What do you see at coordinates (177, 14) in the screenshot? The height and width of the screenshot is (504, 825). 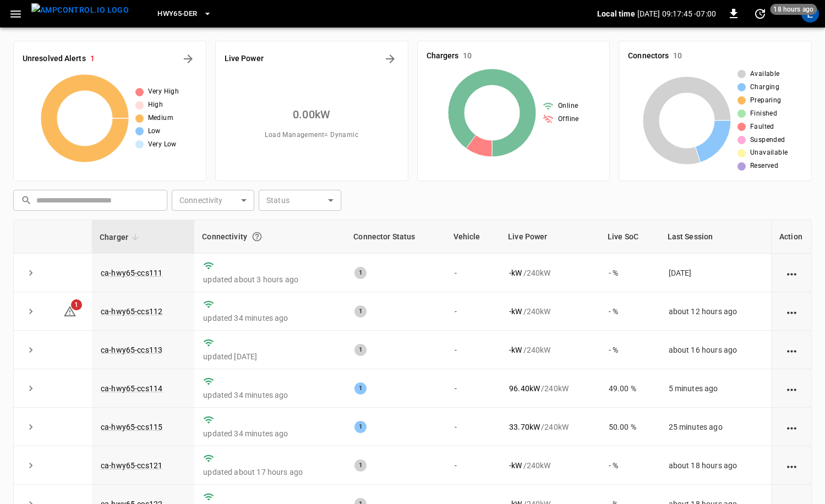 I see `span: HWY65-DER` at bounding box center [177, 14].